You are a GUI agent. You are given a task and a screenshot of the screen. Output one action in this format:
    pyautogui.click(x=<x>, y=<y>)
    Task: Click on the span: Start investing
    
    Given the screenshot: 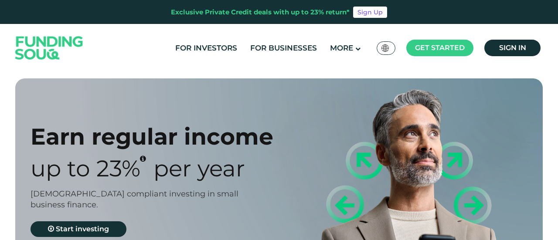 What is the action you would take?
    pyautogui.click(x=82, y=229)
    